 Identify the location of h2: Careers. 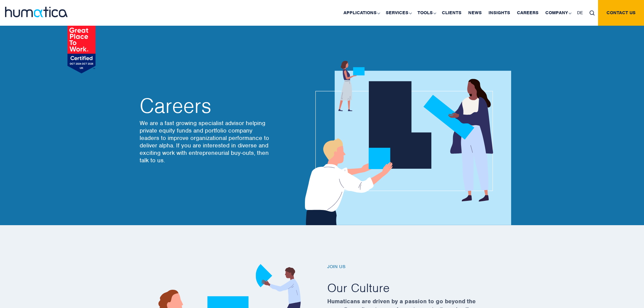
(206, 106).